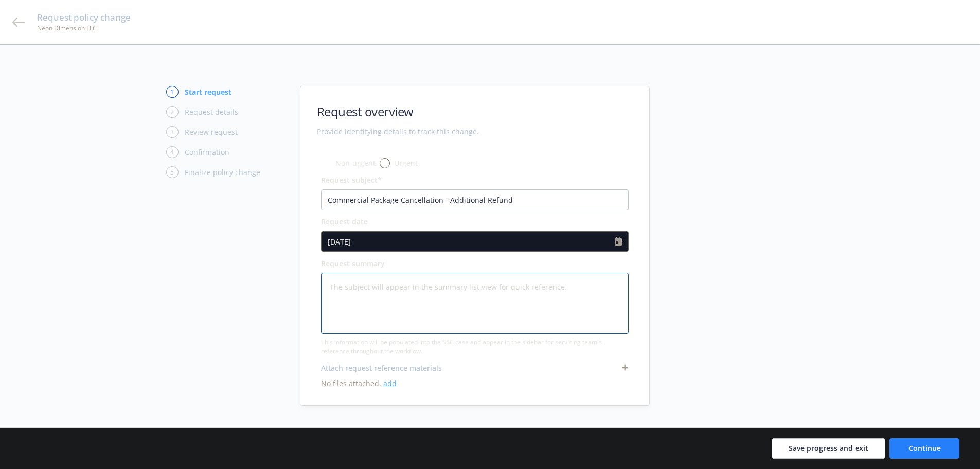  I want to click on span: Non-urgent, so click(356, 163).